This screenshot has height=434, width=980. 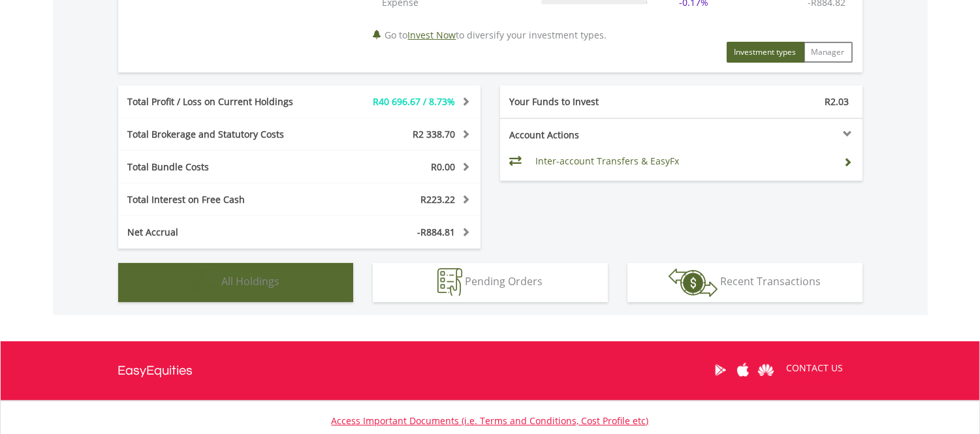 I want to click on button: All Holdings, so click(x=236, y=282).